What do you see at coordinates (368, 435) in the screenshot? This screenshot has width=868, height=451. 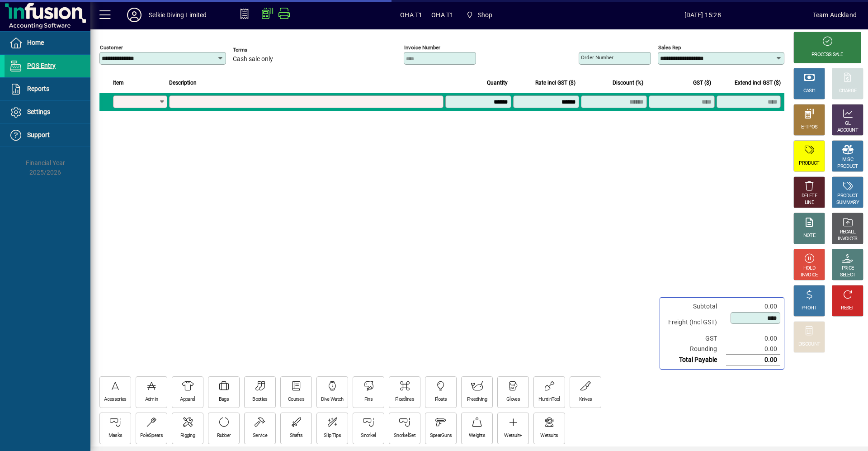 I see `div: Snorkel` at bounding box center [368, 435].